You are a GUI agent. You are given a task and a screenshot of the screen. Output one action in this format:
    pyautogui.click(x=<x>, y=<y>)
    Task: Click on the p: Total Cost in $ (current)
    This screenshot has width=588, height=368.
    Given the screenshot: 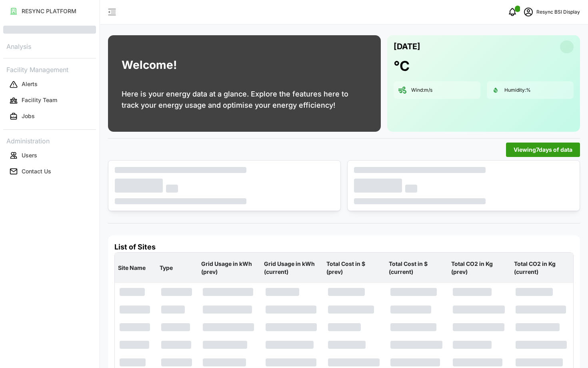 What is the action you would take?
    pyautogui.click(x=417, y=268)
    